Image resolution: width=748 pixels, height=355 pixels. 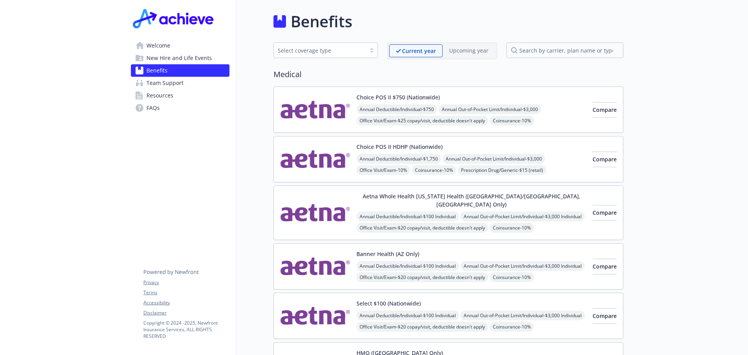 I want to click on a: Accessibility, so click(x=186, y=303).